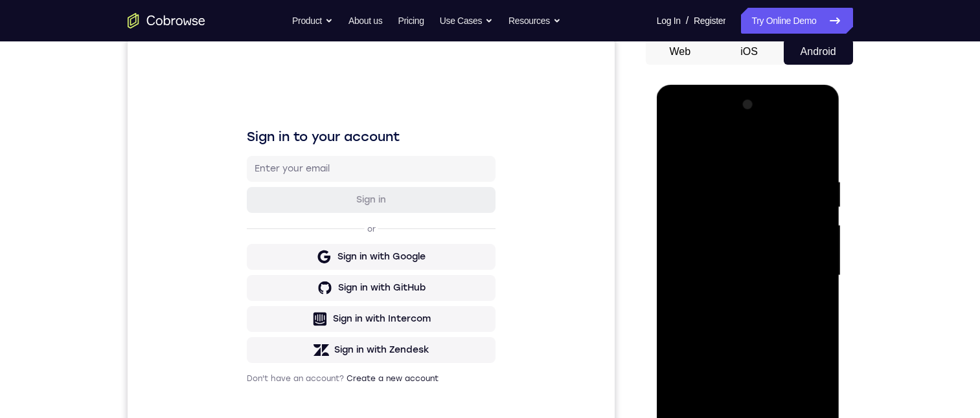 The height and width of the screenshot is (418, 980). Describe the element at coordinates (243, 161) in the screenshot. I see `button: Sign in` at that location.